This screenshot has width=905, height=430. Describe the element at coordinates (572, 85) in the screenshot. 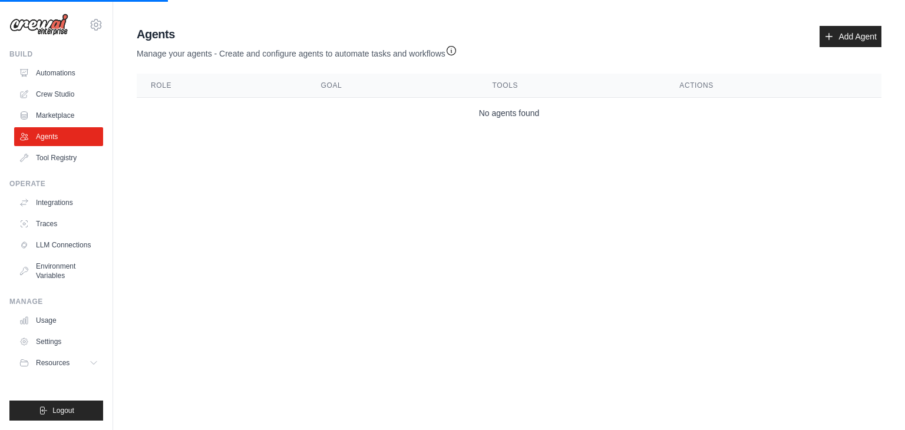

I see `th: Tools` at that location.